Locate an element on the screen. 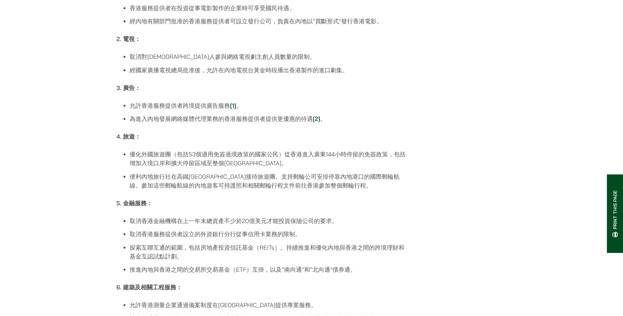  a: [2] is located at coordinates (317, 119).